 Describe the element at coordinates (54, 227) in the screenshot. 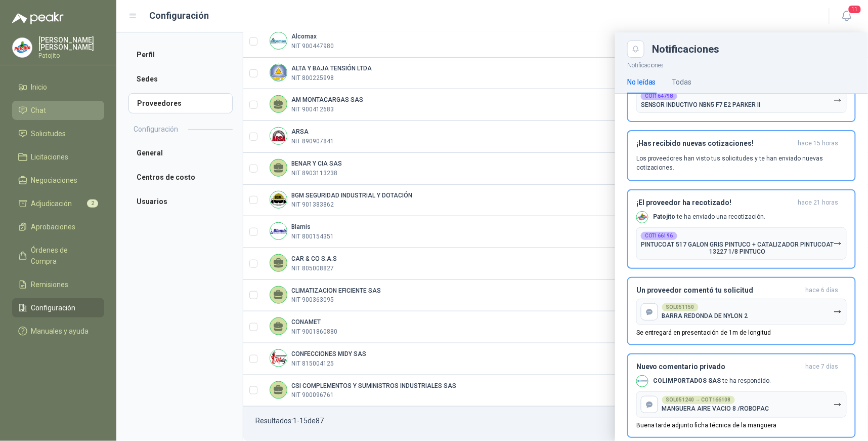

I see `span: Aprobaciones` at that location.